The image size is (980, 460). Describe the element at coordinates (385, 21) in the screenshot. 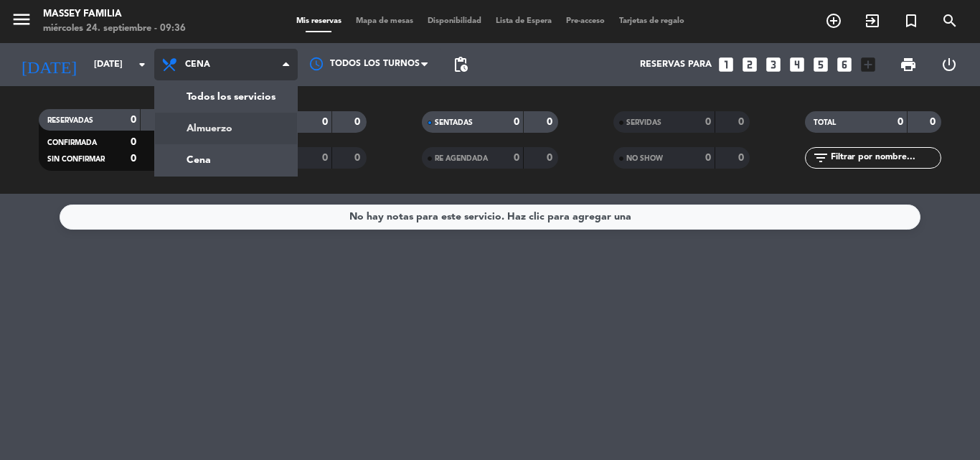

I see `span: Mapa de mesas` at that location.